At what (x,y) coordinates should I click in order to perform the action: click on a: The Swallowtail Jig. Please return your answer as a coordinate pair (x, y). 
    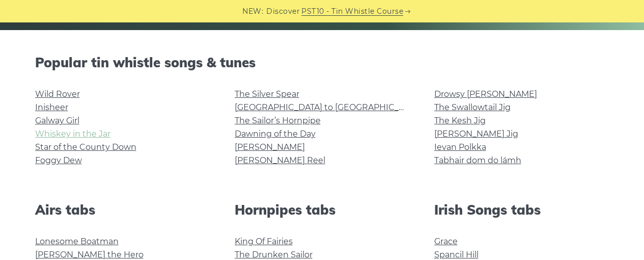
    Looking at the image, I should click on (472, 107).